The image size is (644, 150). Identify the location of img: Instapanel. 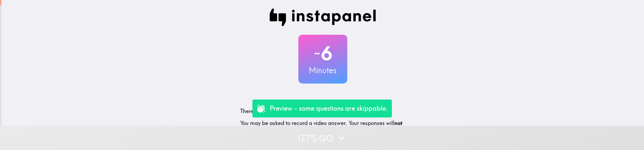
(323, 17).